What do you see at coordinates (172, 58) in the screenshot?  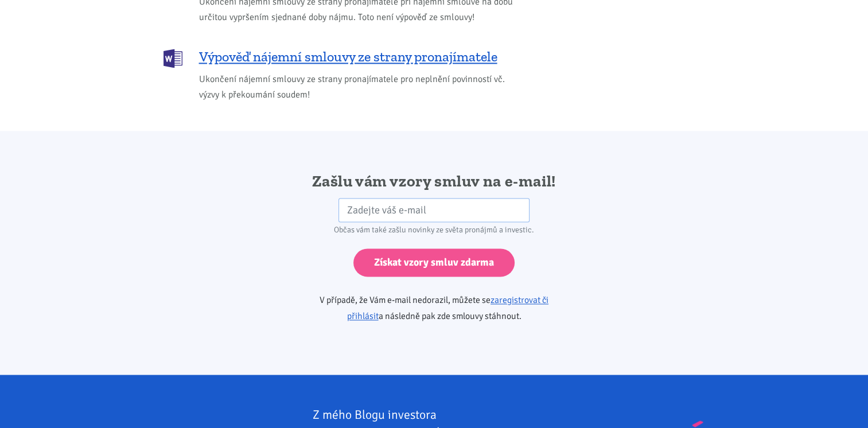 I see `img: DOCX (Word)` at bounding box center [172, 58].